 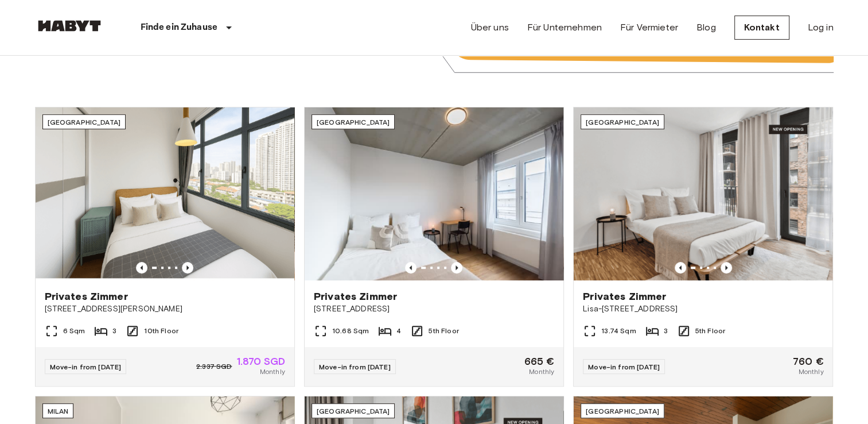 What do you see at coordinates (69, 26) in the screenshot?
I see `img: Habyt` at bounding box center [69, 26].